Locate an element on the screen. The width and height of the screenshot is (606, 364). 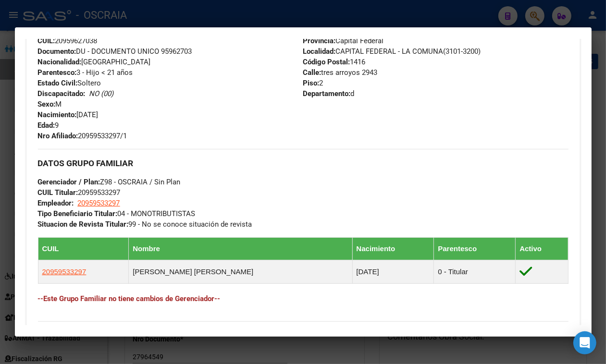
h3: DATOS GRUPO FAMILIAR is located at coordinates (303, 163).